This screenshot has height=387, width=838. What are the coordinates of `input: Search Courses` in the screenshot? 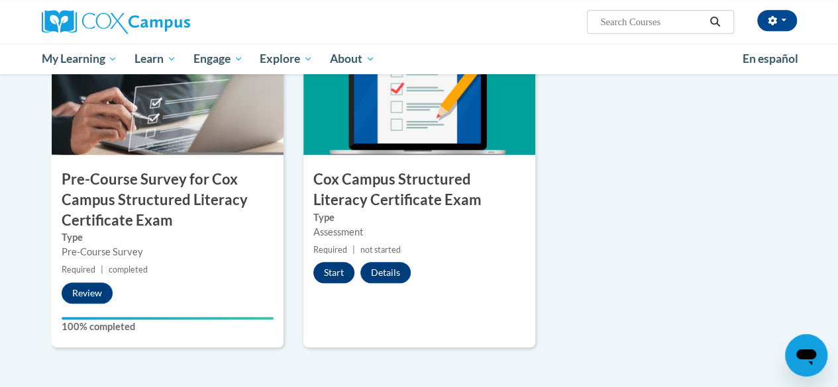 It's located at (652, 22).